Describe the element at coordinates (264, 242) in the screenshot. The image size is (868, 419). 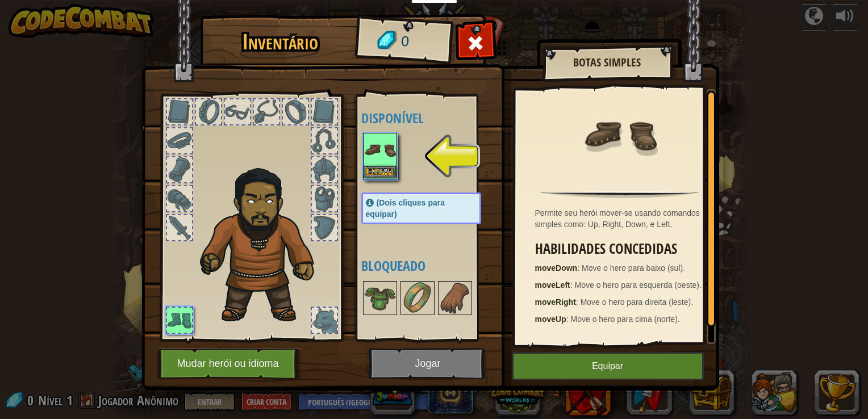
I see `img: duelist_hair.png` at that location.